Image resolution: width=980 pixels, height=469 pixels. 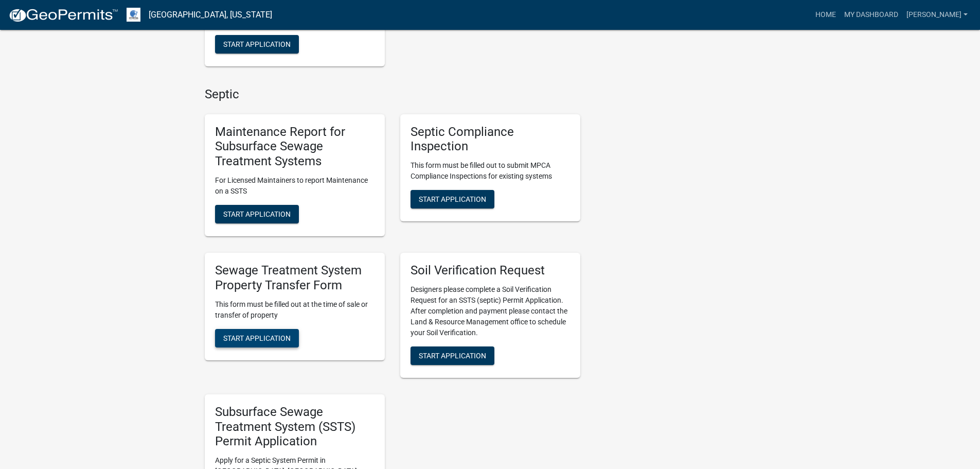 What do you see at coordinates (490, 310) in the screenshot?
I see `p: Designers please complete a Soil Verification Request for an SSTS (septic) Permit Application. Af...` at bounding box center [490, 310].